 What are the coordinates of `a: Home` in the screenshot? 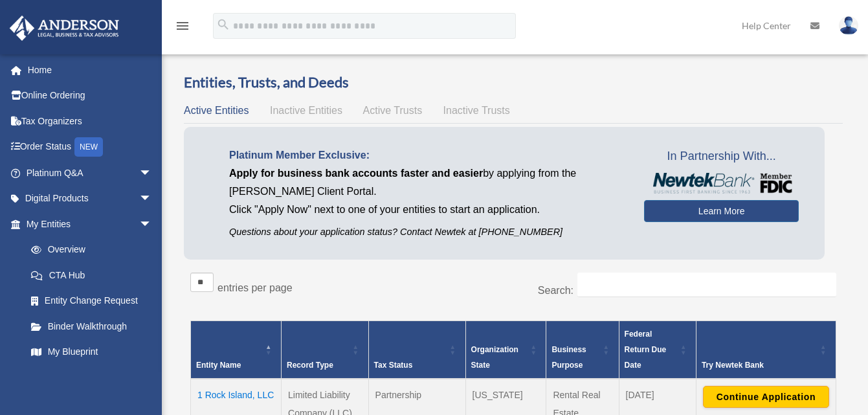 It's located at (90, 70).